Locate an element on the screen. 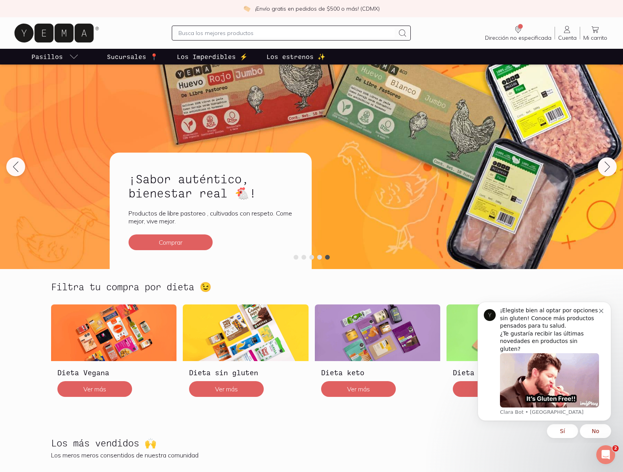 The width and height of the screenshot is (623, 472). img: Dieta keto is located at coordinates (378, 332).